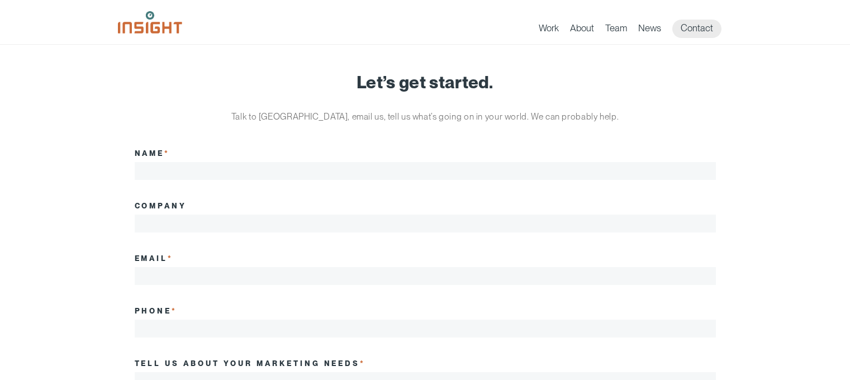 Image resolution: width=850 pixels, height=380 pixels. Describe the element at coordinates (425, 82) in the screenshot. I see `h1: Let’s get started.` at that location.